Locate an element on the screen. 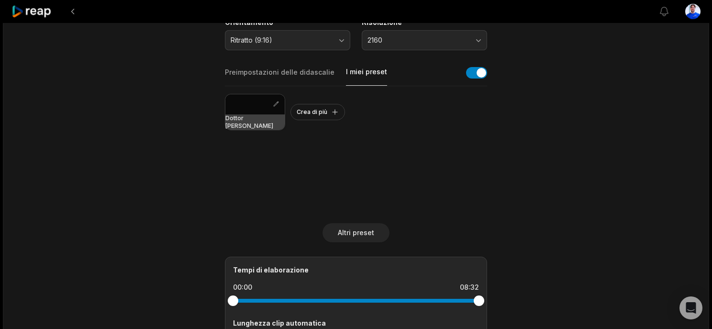 The image size is (712, 329). div: Apri Intercom Messenger is located at coordinates (691, 308).